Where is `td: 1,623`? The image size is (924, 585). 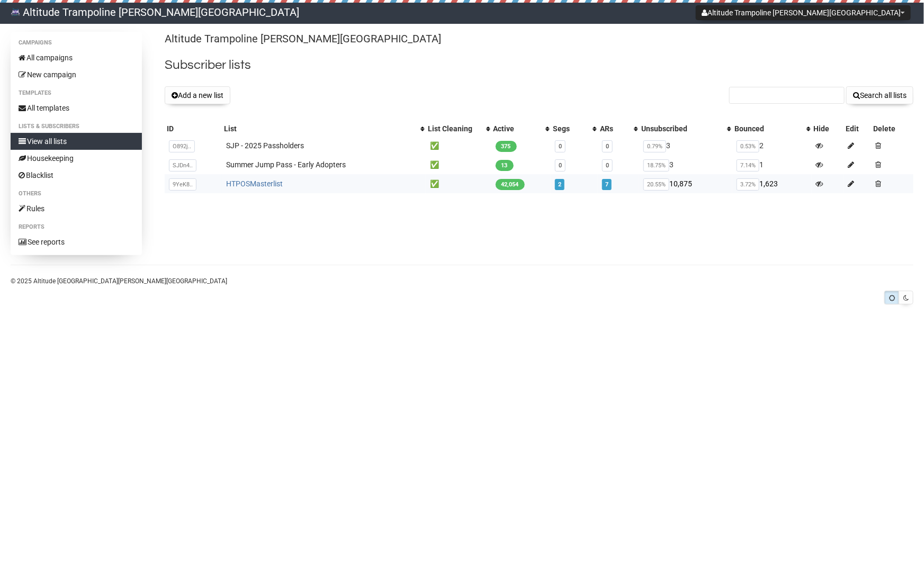
td: 1,623 is located at coordinates (771, 183).